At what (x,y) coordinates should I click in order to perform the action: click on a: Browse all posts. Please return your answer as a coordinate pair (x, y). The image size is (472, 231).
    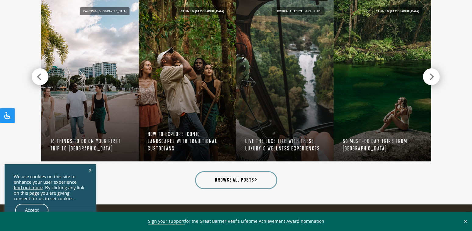
    Looking at the image, I should click on (236, 180).